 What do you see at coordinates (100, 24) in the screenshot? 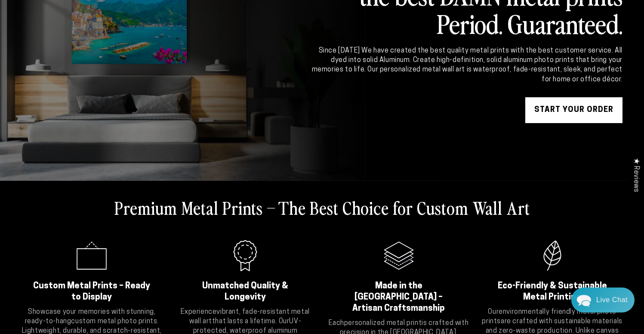
I see `img: Marie J` at bounding box center [100, 24].